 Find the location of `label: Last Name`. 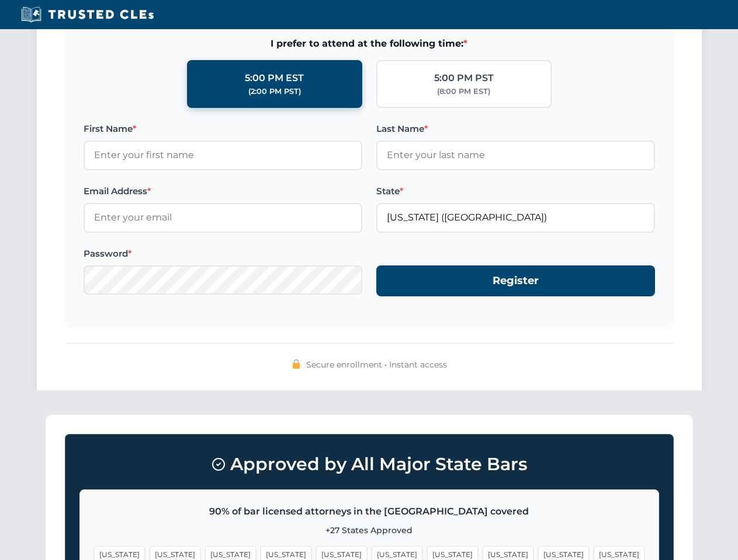

label: Last Name is located at coordinates (515, 129).